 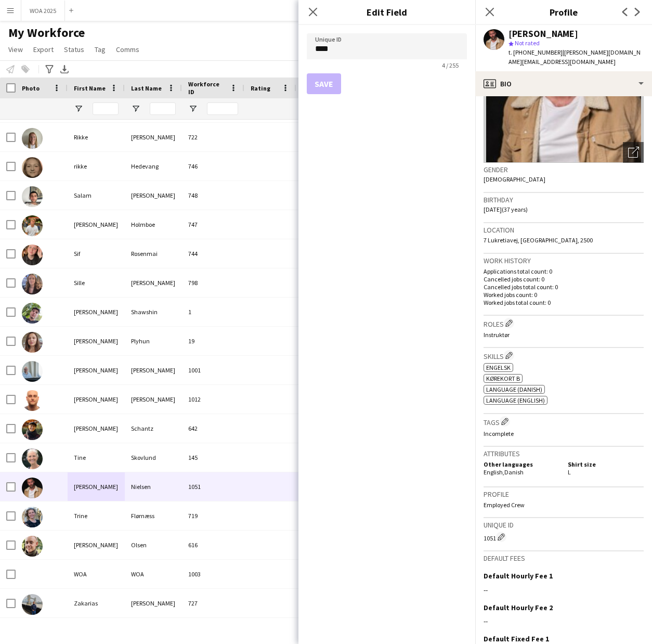 What do you see at coordinates (564, 323) in the screenshot?
I see `h3: Roles` at bounding box center [564, 323].